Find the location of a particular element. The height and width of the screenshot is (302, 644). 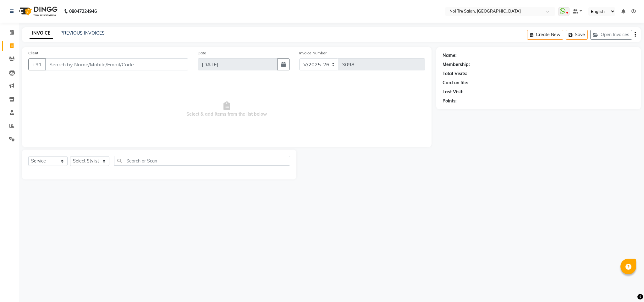

input: Search or Scan is located at coordinates (202, 161).